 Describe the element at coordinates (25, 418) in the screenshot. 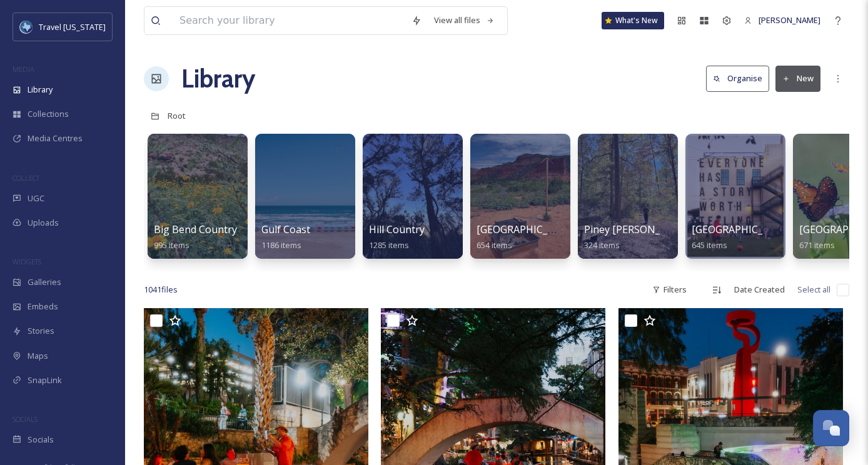

I see `span: SOCIALS` at that location.